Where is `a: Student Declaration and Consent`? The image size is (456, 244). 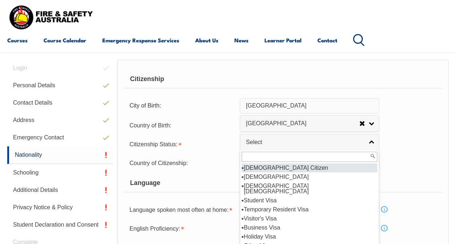
a: Student Declaration and Consent is located at coordinates (60, 225).